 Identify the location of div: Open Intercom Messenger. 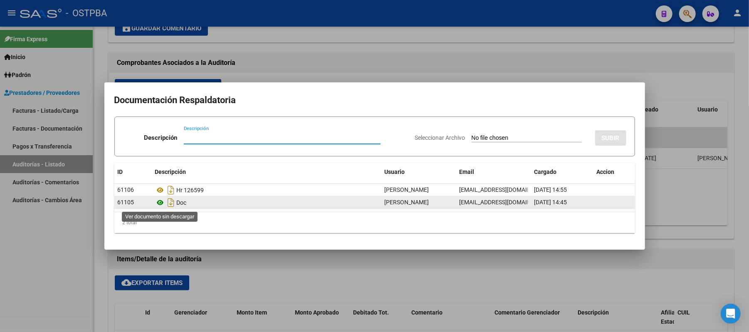
(730, 313).